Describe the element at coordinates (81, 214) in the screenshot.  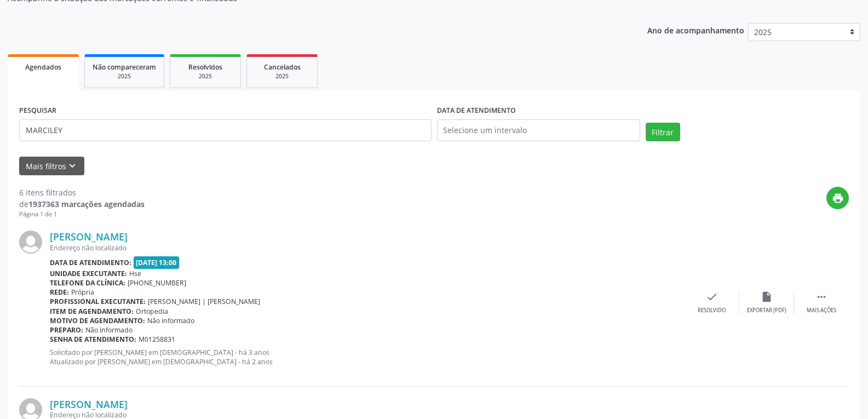
I see `div: Página 1 de 1` at that location.